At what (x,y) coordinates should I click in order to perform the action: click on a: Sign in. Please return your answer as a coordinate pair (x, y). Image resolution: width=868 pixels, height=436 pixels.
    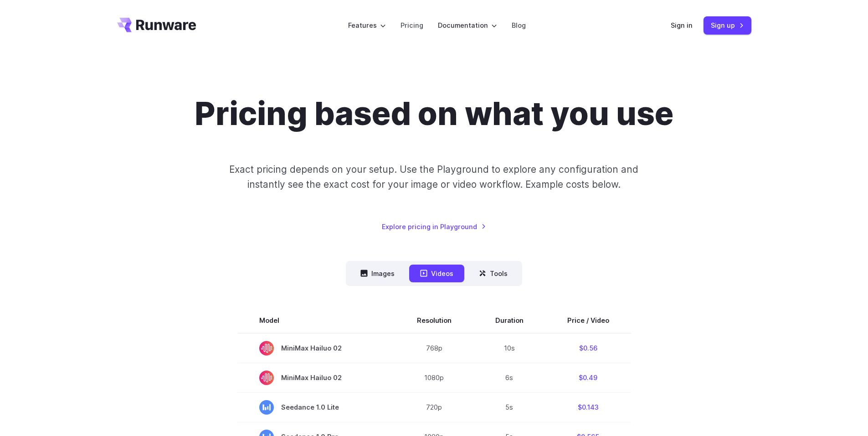
    Looking at the image, I should click on (681, 25).